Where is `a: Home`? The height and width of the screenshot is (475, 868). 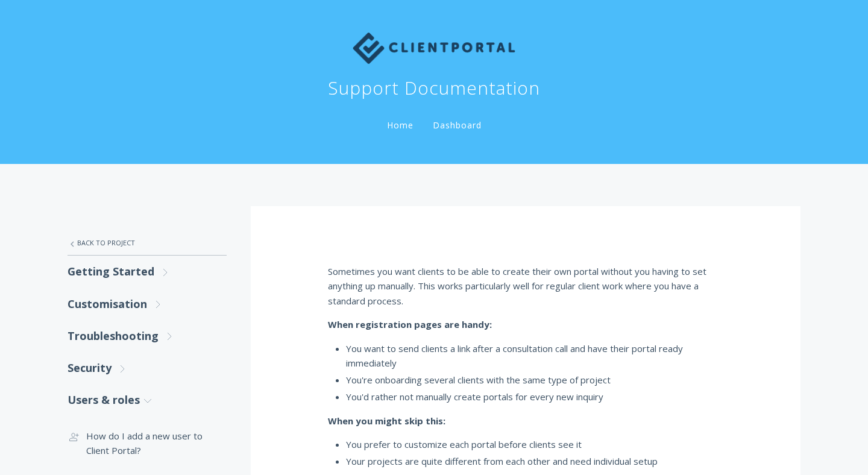 a: Home is located at coordinates (400, 125).